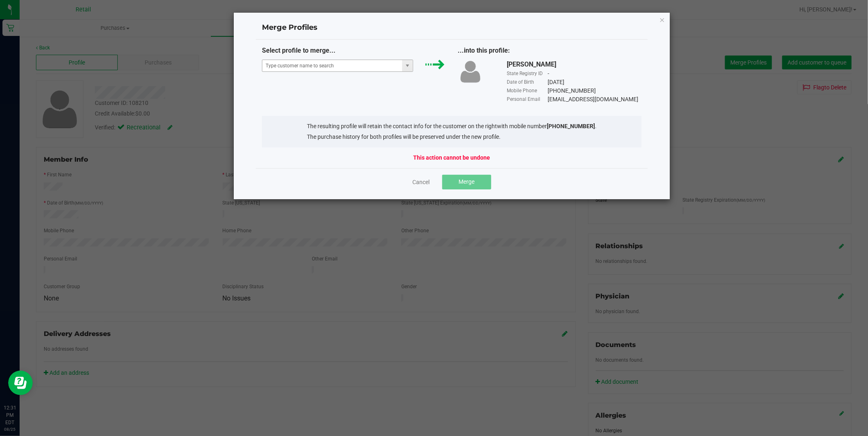  I want to click on span: ...into this profile:, so click(485, 50).